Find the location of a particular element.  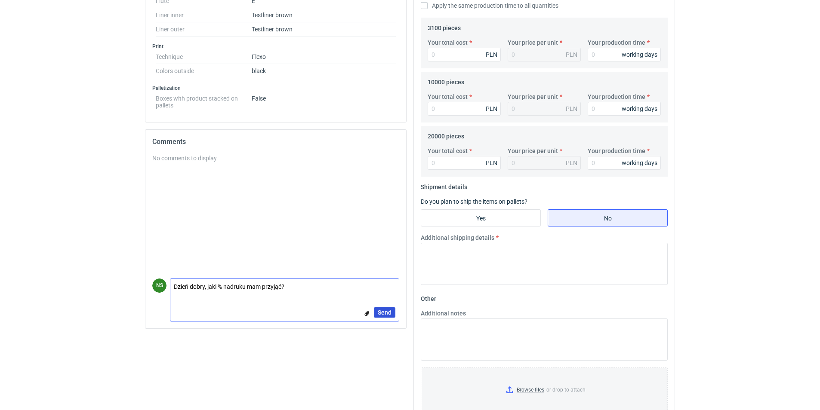

button: Send is located at coordinates (385, 313).